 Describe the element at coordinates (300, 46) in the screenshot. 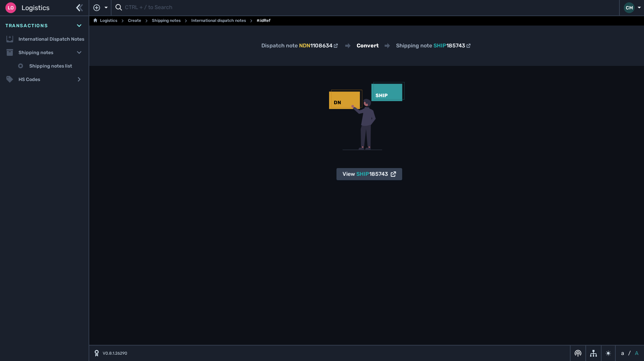

I see `div: Dispatch note` at that location.